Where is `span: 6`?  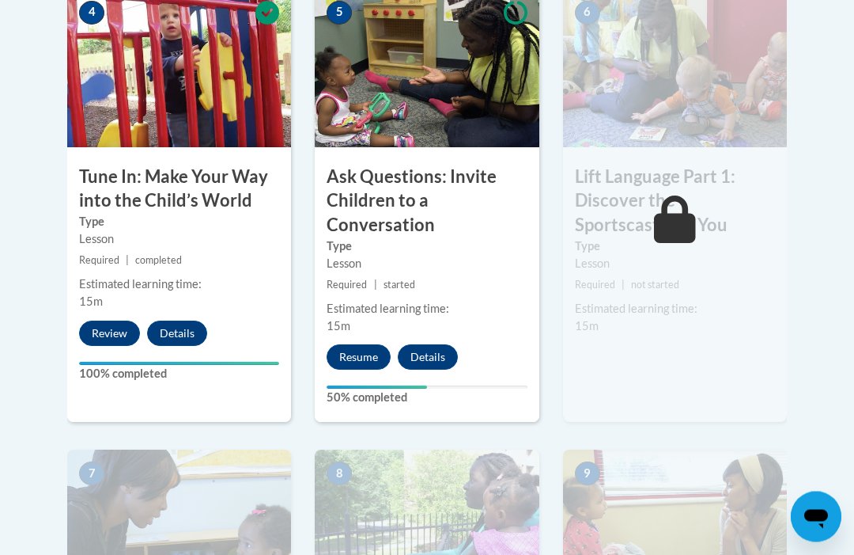
span: 6 is located at coordinates (588, 13).